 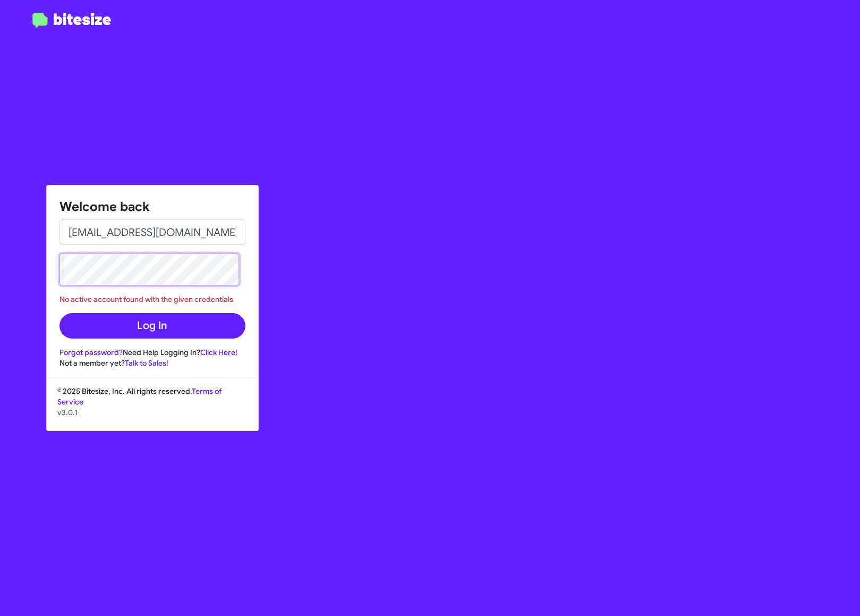 I want to click on div: © 2025 Bitesize, Inc. All rights reserved., so click(x=152, y=408).